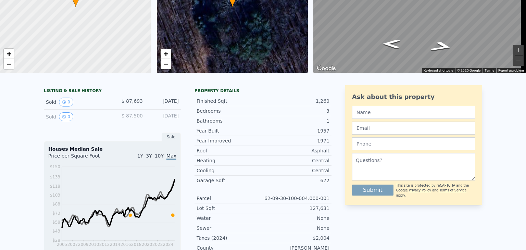 This screenshot has width=526, height=250. Describe the element at coordinates (56, 213) in the screenshot. I see `tspan: $73` at that location.